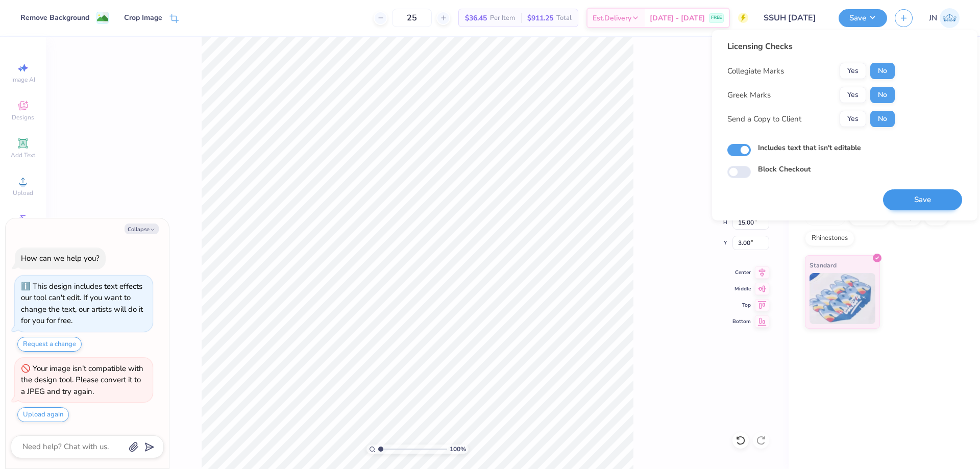 This screenshot has height=469, width=980. What do you see at coordinates (809, 147) in the screenshot?
I see `label: Includes text that isn't editable` at bounding box center [809, 147].